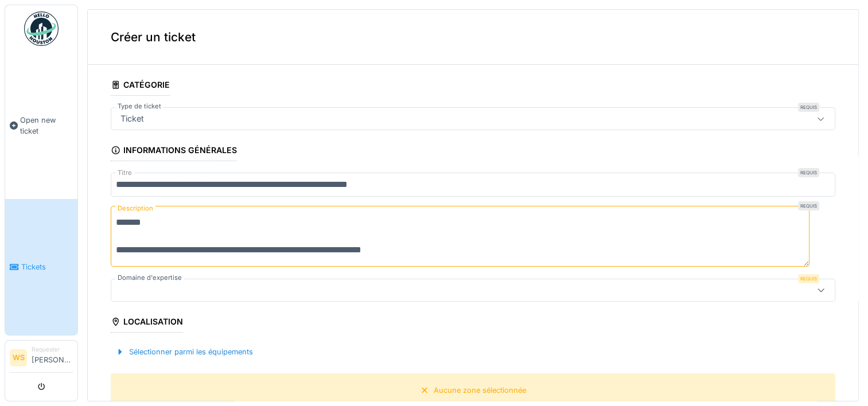 The image size is (868, 406). What do you see at coordinates (140, 86) in the screenshot?
I see `div: Catégorie` at bounding box center [140, 86].